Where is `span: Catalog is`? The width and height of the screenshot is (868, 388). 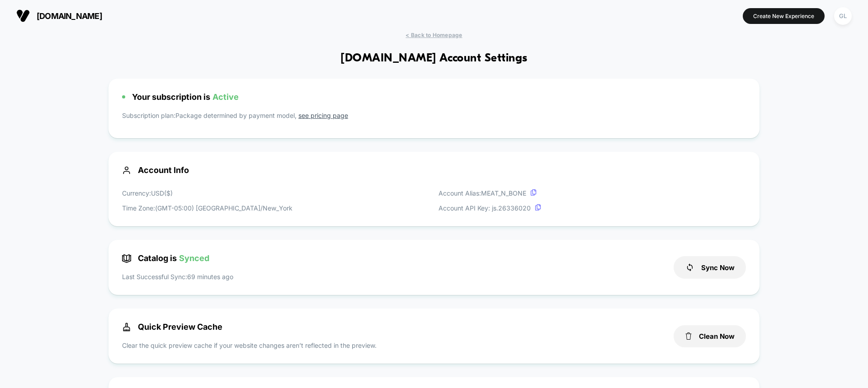 span: Catalog is is located at coordinates (166, 258).